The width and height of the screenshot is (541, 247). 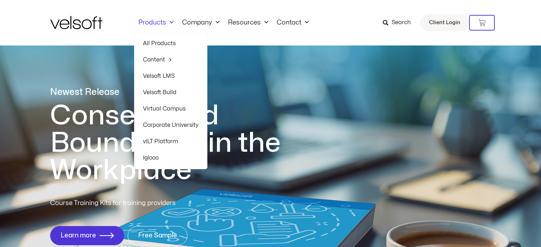 What do you see at coordinates (401, 23) in the screenshot?
I see `span: Search` at bounding box center [401, 23].